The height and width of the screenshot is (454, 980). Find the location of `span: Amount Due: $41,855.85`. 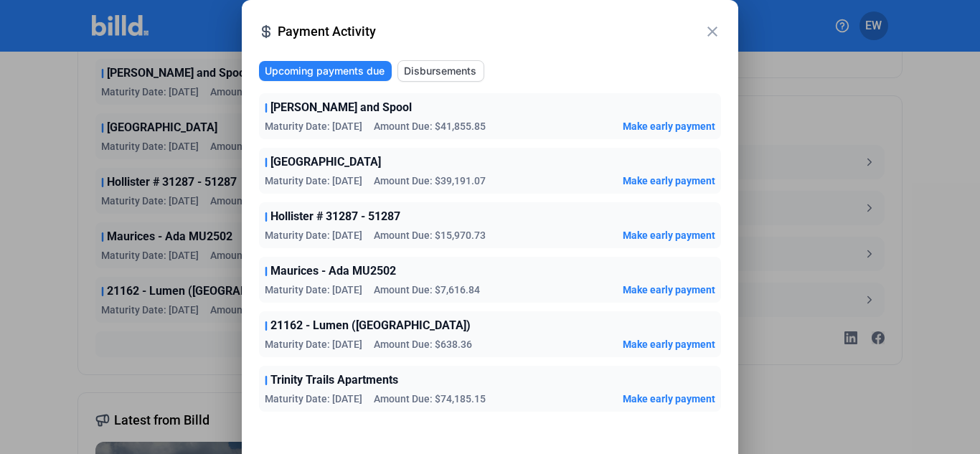

span: Amount Due: $41,855.85 is located at coordinates (430, 126).